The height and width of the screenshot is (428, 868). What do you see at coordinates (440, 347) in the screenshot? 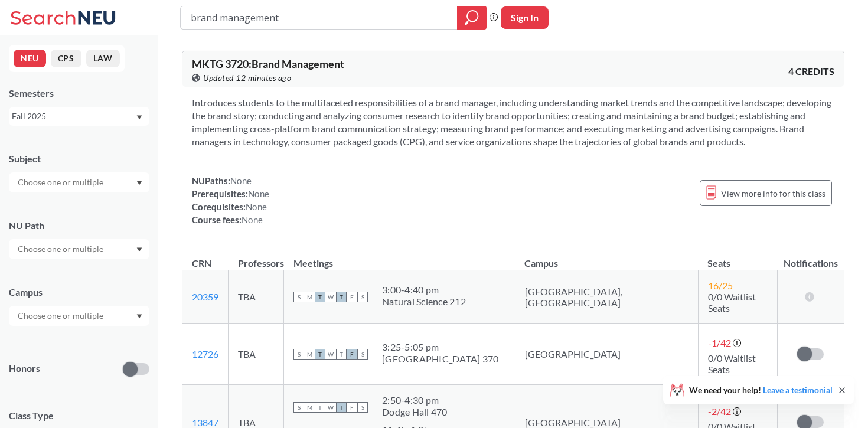
I see `div: 3:25 - 5:05 pm` at bounding box center [440, 347].